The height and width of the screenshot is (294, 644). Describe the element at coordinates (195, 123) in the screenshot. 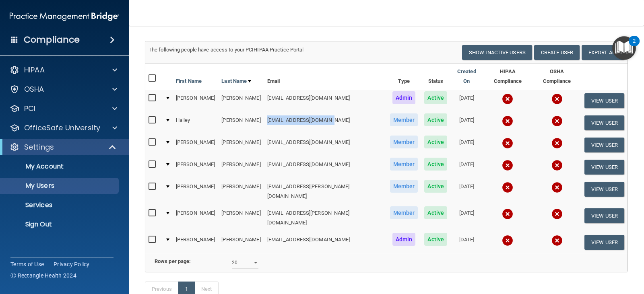

I see `td: Hailey` at that location.